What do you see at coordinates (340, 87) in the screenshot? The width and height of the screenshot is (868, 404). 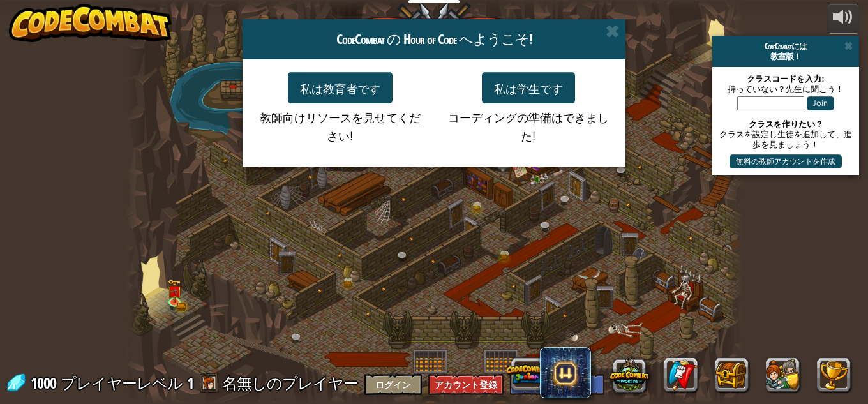 I see `button: 私は教育者です` at bounding box center [340, 87].